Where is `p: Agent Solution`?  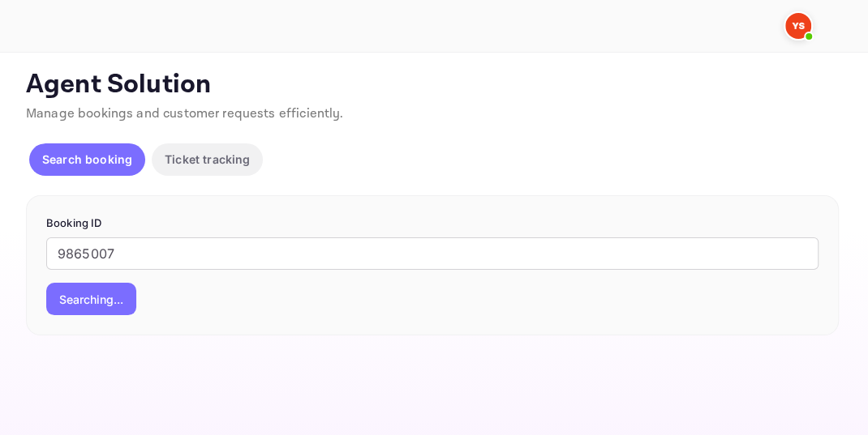
p: Agent Solution is located at coordinates (433, 85).